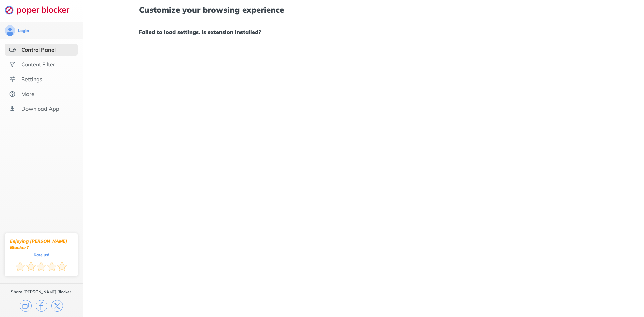 The width and height of the screenshot is (644, 317). What do you see at coordinates (12, 94) in the screenshot?
I see `img: about.svg` at bounding box center [12, 94].